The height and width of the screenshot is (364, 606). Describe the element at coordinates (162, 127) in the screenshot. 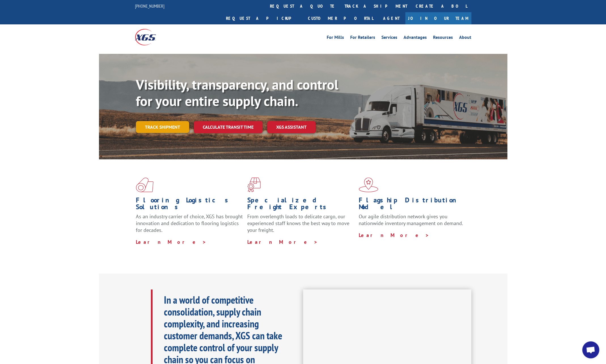

I see `a: Track shipment` at that location.